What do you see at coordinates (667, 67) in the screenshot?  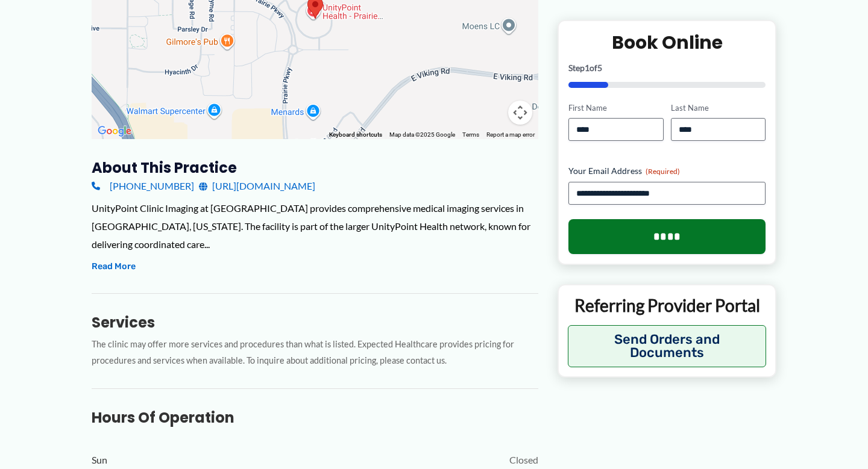 I see `p: Step of` at bounding box center [667, 67].